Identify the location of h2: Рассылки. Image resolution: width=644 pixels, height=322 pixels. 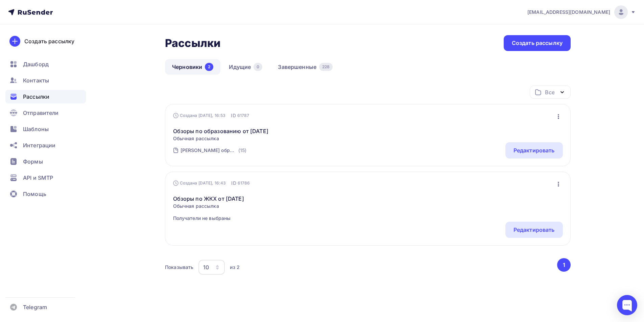
(193, 43).